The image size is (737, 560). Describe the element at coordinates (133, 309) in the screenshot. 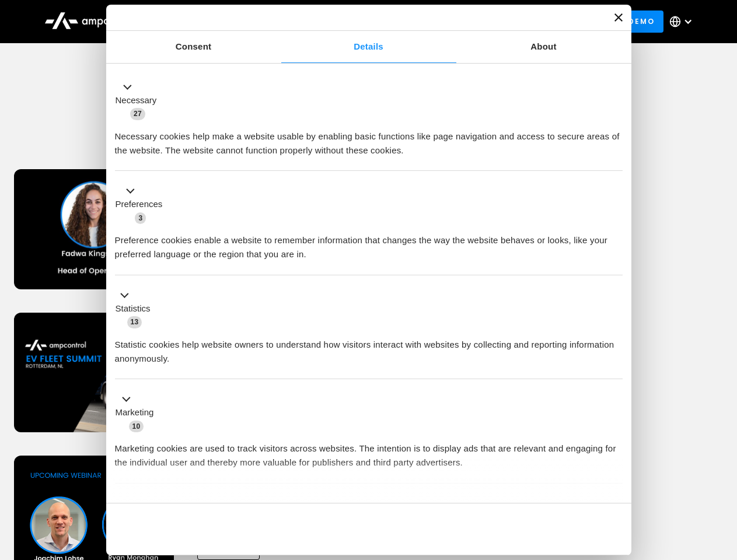

I see `label: Statistics` at that location.